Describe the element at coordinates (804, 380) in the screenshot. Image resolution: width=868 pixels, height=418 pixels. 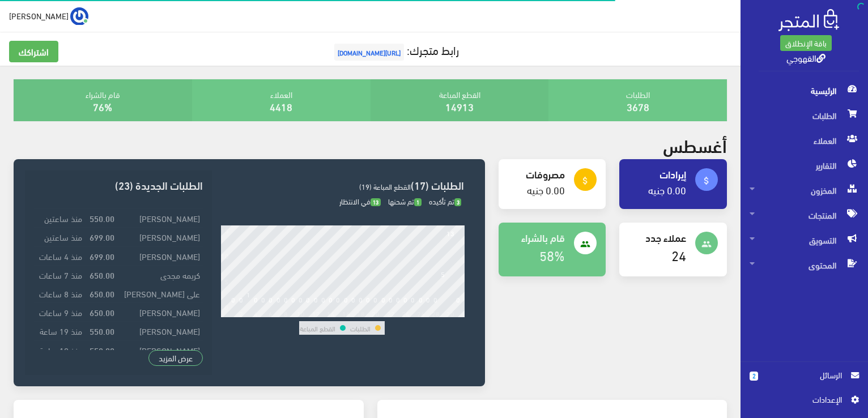
I see `a: 2 الرسائل` at that location.